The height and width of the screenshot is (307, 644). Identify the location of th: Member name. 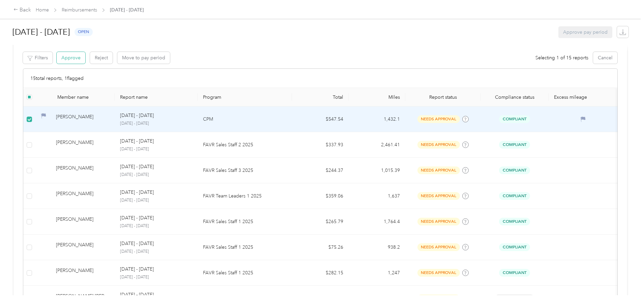
(75, 97).